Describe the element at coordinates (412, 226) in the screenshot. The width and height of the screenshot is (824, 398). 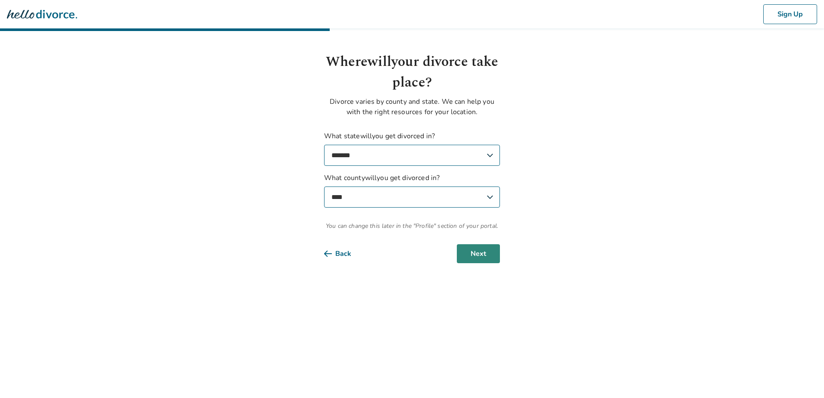
I see `span: You can change this later in the "Profile" section of your portal.` at that location.